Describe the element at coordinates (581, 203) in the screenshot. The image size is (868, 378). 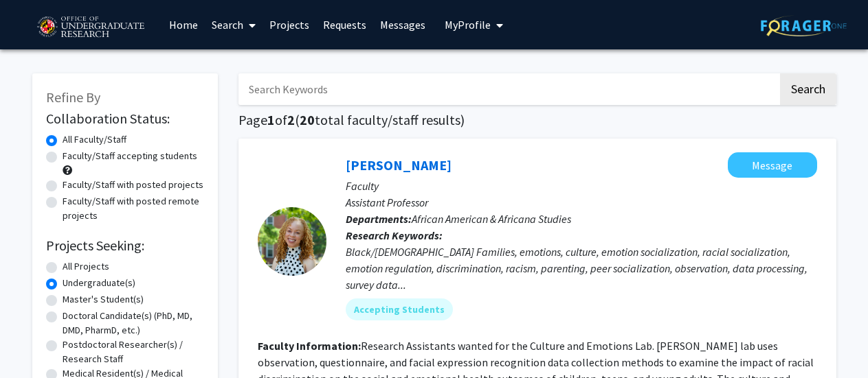
I see `p: Assistant Professor` at that location.